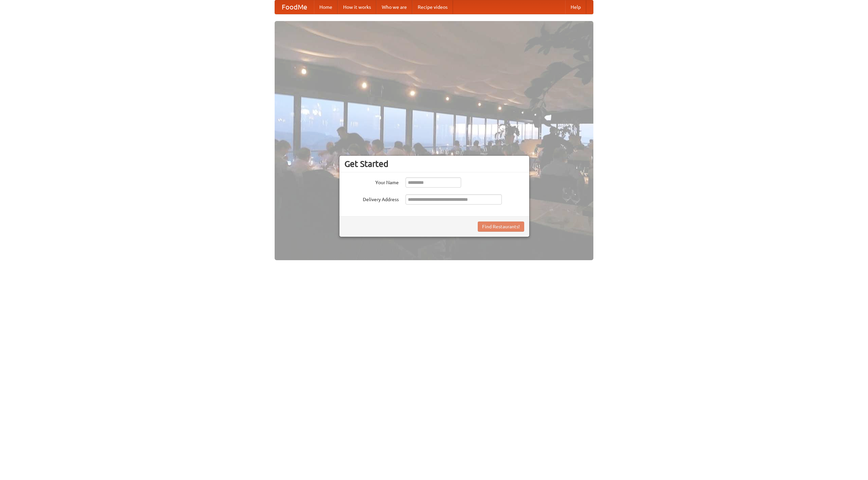 The width and height of the screenshot is (868, 480). What do you see at coordinates (357, 7) in the screenshot?
I see `a: How it works` at bounding box center [357, 7].